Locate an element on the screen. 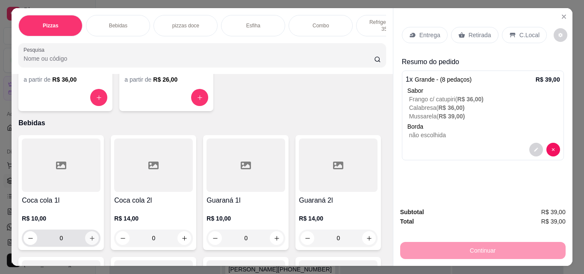 Image resolution: width=584 pixels, height=274 pixels. strong: Total is located at coordinates (407, 222).